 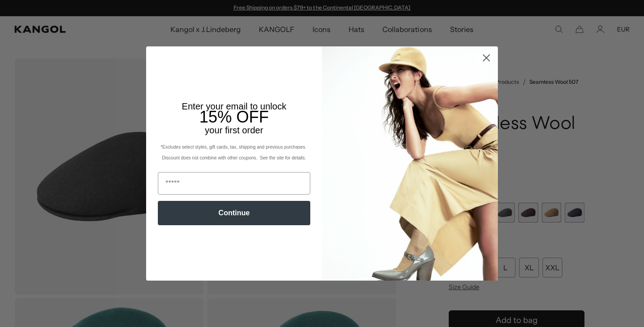 I want to click on img: 93be19ad-e773-4382-80b9-c9d740c9197f.jpeg, so click(x=410, y=164).